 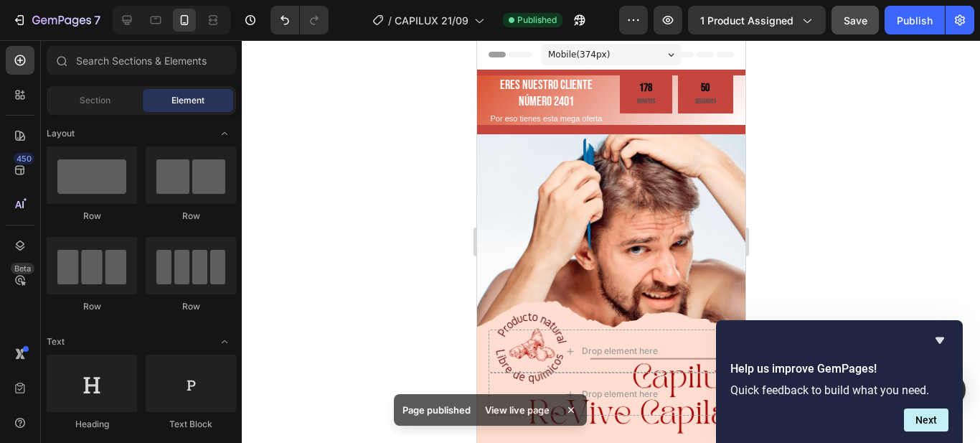 What do you see at coordinates (95, 100) in the screenshot?
I see `span: Section` at bounding box center [95, 100].